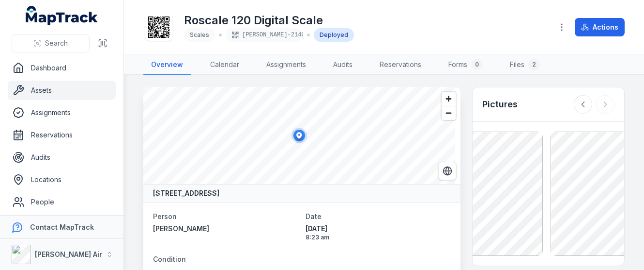 The height and width of the screenshot is (270, 644). What do you see at coordinates (269, 21) in the screenshot?
I see `h1: Roscale 120 Digital Scale` at bounding box center [269, 21].